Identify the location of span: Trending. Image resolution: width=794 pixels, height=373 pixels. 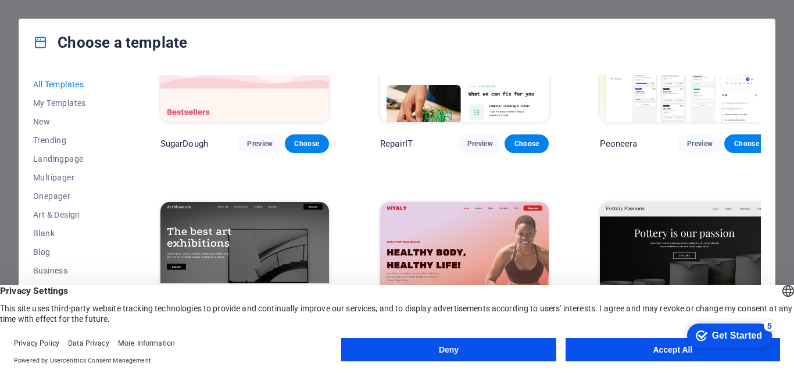
(71, 140).